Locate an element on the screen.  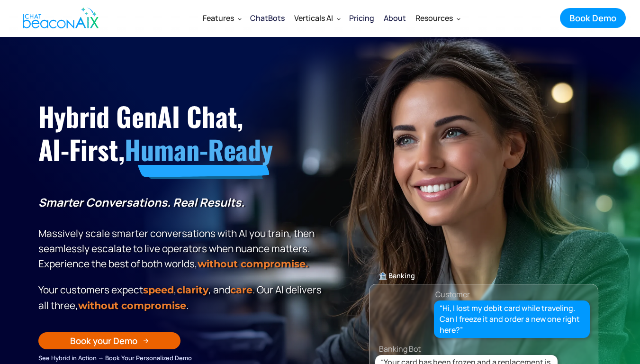
h1: Hybrid GenAI Chat, AI-First, is located at coordinates (181, 133).